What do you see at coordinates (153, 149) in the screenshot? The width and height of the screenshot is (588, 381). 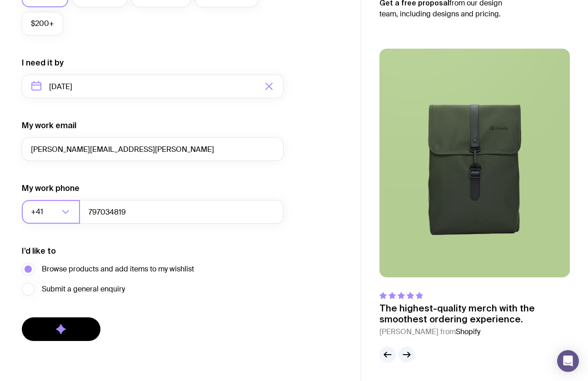 I see `input: you@email.com` at bounding box center [153, 149].